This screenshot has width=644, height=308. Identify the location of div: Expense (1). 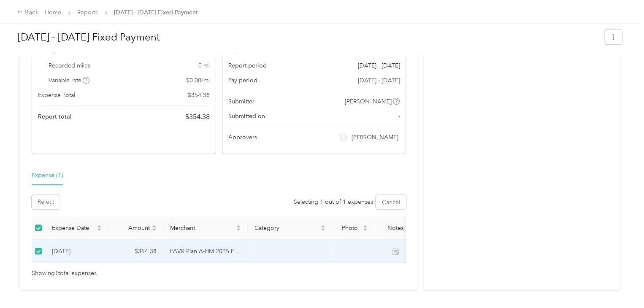
(48, 176).